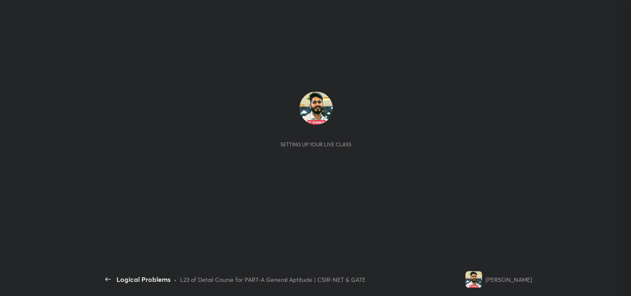 The image size is (631, 296). I want to click on div: Logical Problems, so click(143, 279).